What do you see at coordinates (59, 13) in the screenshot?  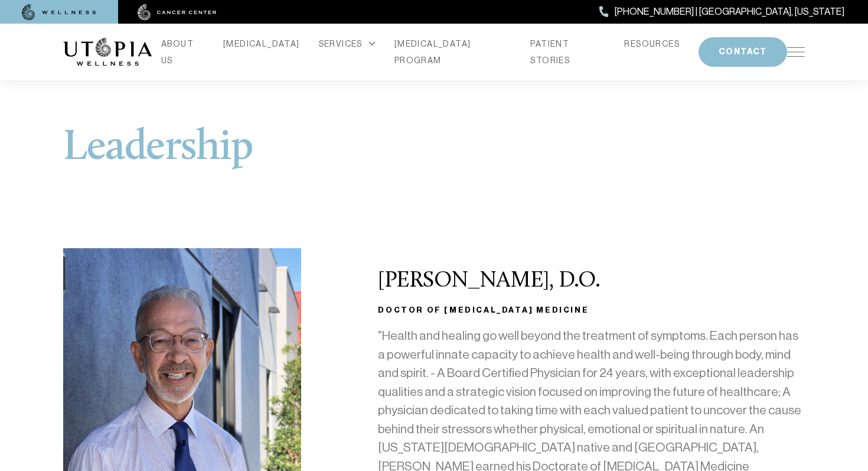 I see `img: wellness` at bounding box center [59, 13].